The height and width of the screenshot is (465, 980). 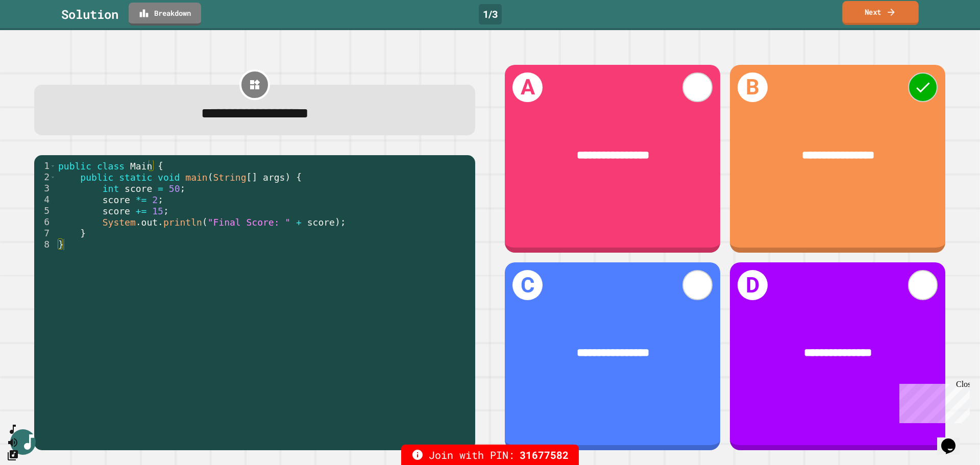 What do you see at coordinates (165, 14) in the screenshot?
I see `a: Breakdown` at bounding box center [165, 14].